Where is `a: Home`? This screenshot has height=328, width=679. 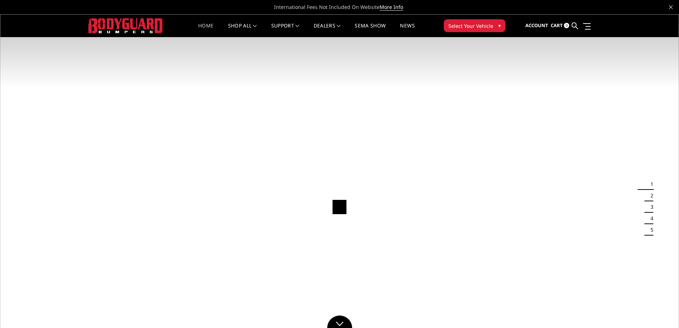 a: Home is located at coordinates (206, 30).